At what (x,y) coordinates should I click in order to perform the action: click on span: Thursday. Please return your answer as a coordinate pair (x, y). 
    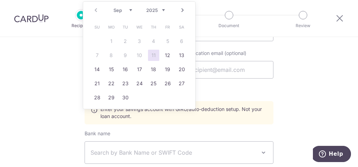
    Looking at the image, I should click on (154, 27).